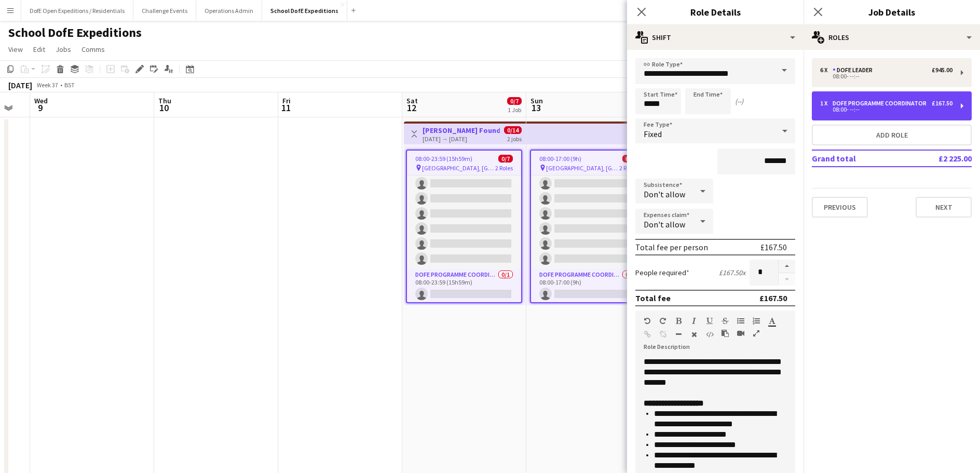 Image resolution: width=980 pixels, height=473 pixels. What do you see at coordinates (588, 286) in the screenshot?
I see `app-card-role: DofE Programme Coordinator0/108:00-17:00 (9h)` at bounding box center [588, 286].